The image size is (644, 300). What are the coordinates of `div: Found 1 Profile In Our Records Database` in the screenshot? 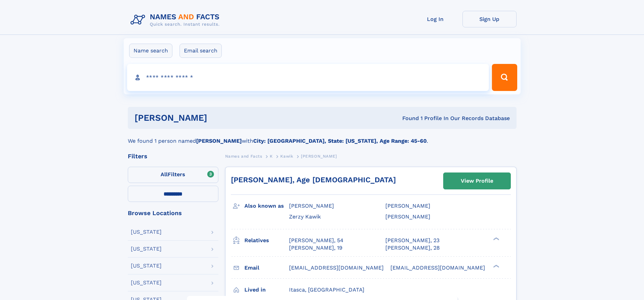 It's located at (407, 118).